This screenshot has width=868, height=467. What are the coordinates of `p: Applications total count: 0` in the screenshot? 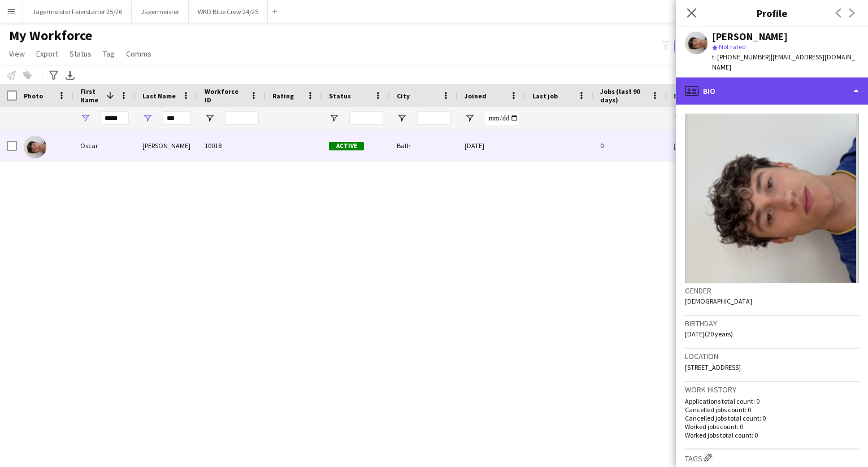 It's located at (771, 400).